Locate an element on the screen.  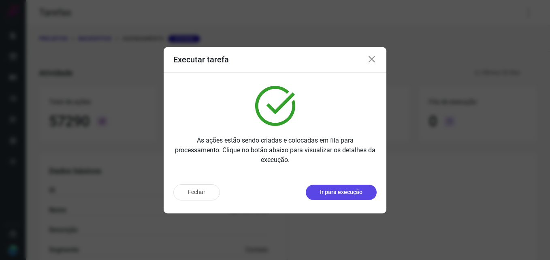
button: Fechar is located at coordinates (196, 192).